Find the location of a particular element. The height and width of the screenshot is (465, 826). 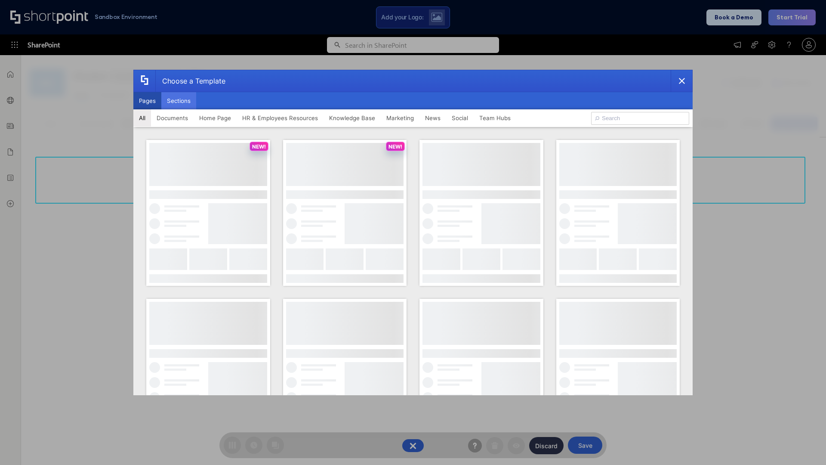

button: Home Page is located at coordinates (215, 118).